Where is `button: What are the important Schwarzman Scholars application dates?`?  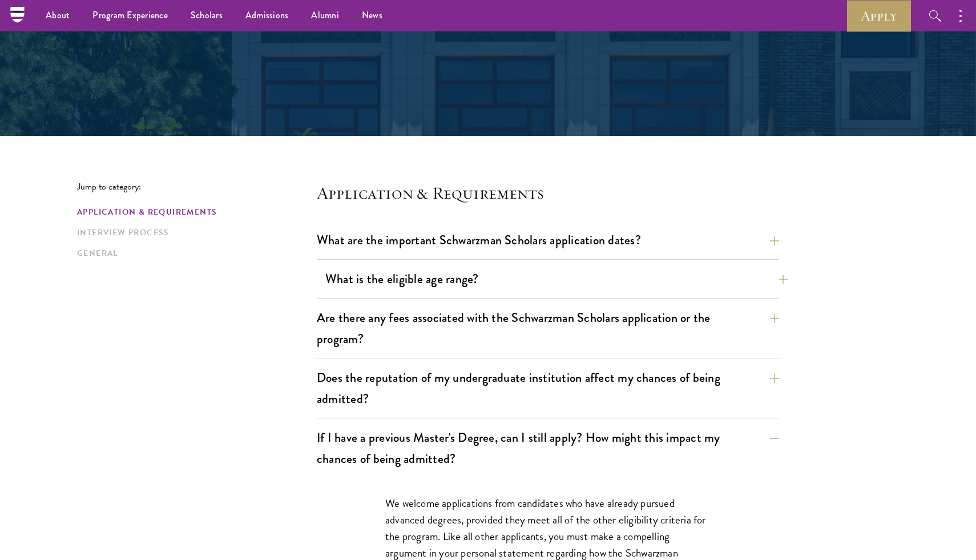 button: What are the important Schwarzman Scholars application dates? is located at coordinates (548, 240).